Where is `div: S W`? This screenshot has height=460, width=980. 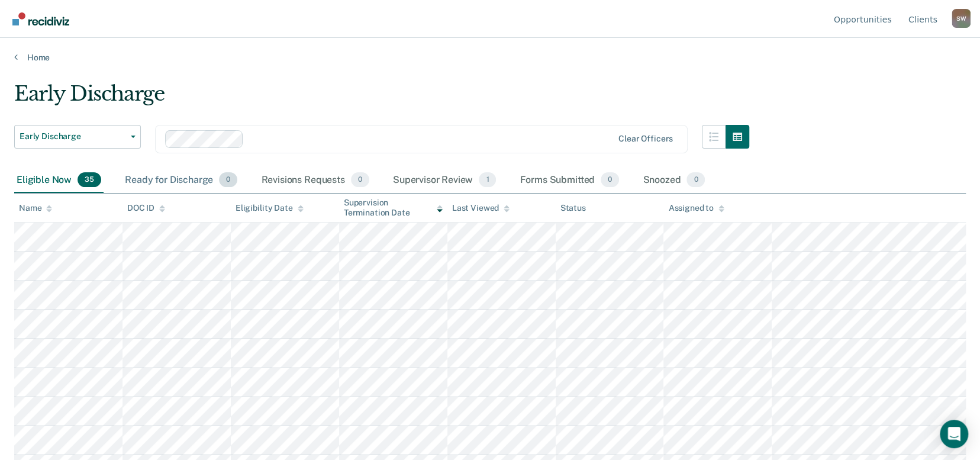 div: S W is located at coordinates (961, 19).